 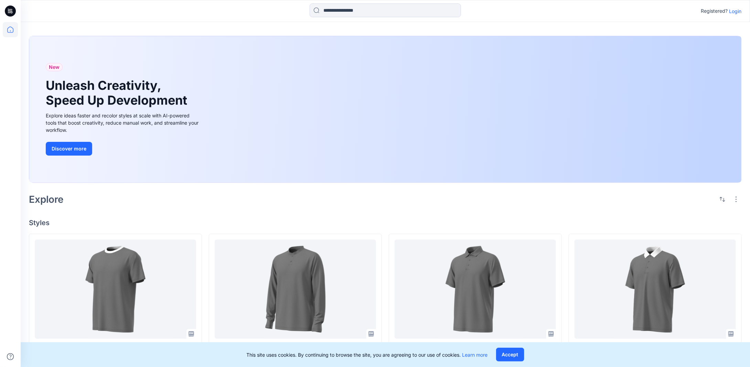 What do you see at coordinates (123, 122) in the screenshot?
I see `div: Explore ideas faster and recolor styles at scale with AI-powered tools that boost creativity, red...` at bounding box center [123, 122].